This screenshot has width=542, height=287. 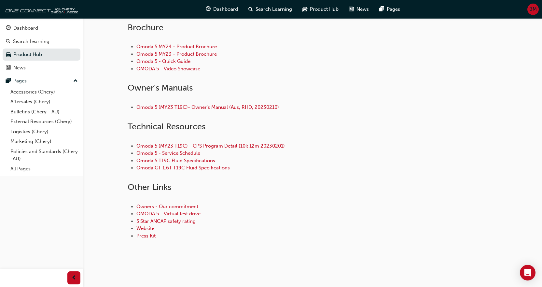 I want to click on a: Omoda 5 (MY23 T19C)- Owner's Manual (Aus, RHD, 20230210), so click(x=208, y=107).